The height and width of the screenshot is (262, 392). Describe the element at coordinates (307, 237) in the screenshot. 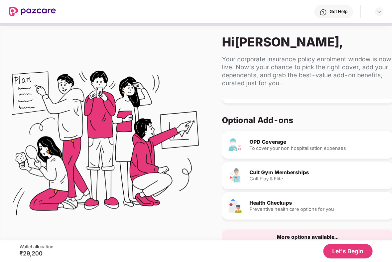

I see `div: More options available...` at that location.